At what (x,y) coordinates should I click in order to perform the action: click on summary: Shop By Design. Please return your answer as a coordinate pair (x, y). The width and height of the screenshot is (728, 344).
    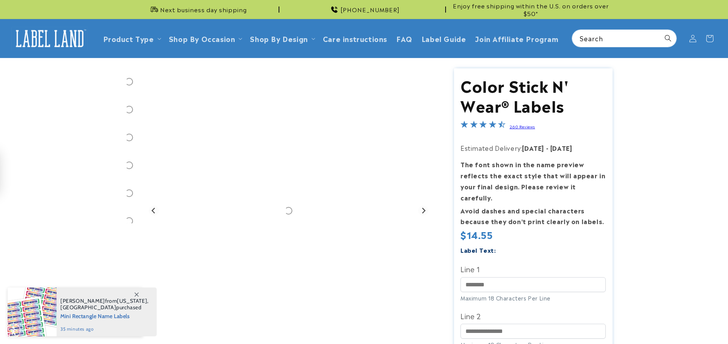
    Looking at the image, I should click on (281, 38).